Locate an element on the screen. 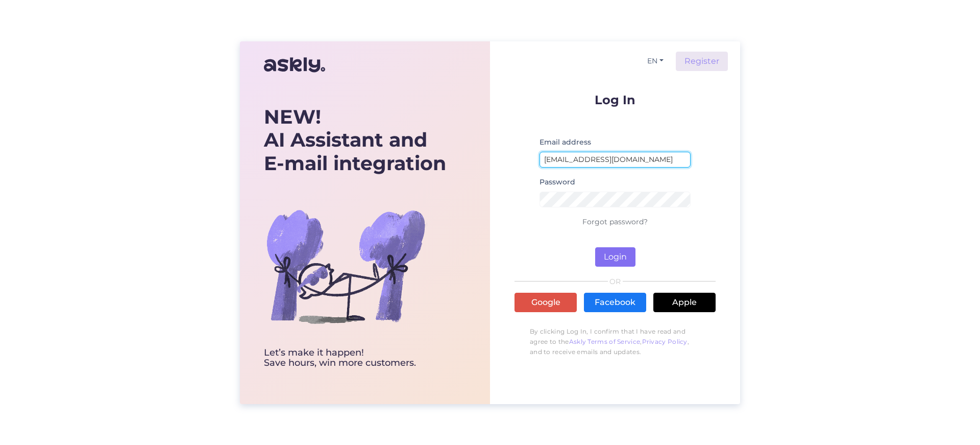 The height and width of the screenshot is (445, 980). div: Let’s make it happen! Save hours, win more customers. is located at coordinates (355, 358).